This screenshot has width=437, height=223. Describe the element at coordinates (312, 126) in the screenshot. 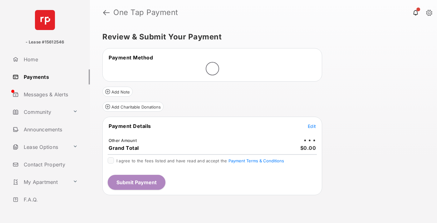

I see `span: Edit` at that location.